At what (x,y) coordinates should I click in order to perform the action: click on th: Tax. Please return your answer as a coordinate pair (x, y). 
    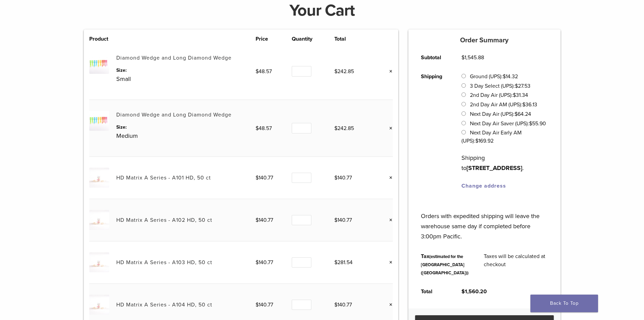
    Looking at the image, I should click on (445, 264).